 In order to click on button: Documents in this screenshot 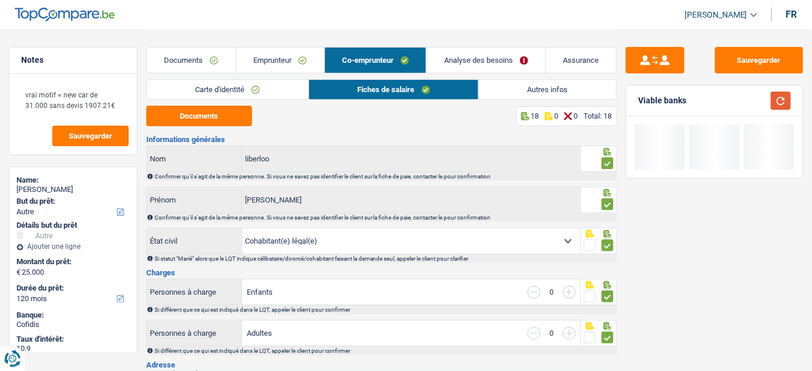, I will do `click(199, 116)`.